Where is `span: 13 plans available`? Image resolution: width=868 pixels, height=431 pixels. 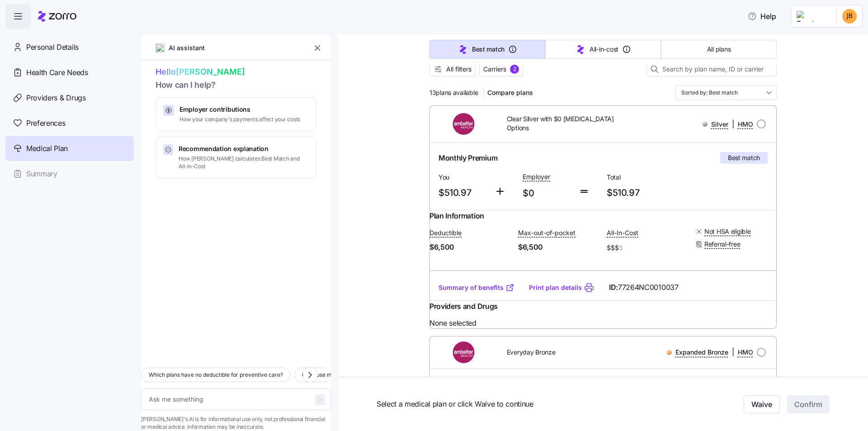 span: 13 plans available is located at coordinates (453, 92).